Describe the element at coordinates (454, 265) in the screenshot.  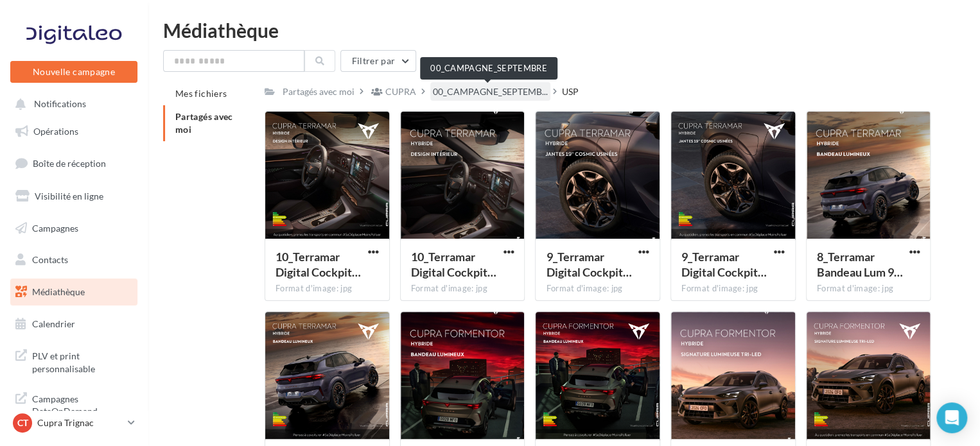
I see `span: 10_Terramar Digital Cockpit 9x16` at that location.